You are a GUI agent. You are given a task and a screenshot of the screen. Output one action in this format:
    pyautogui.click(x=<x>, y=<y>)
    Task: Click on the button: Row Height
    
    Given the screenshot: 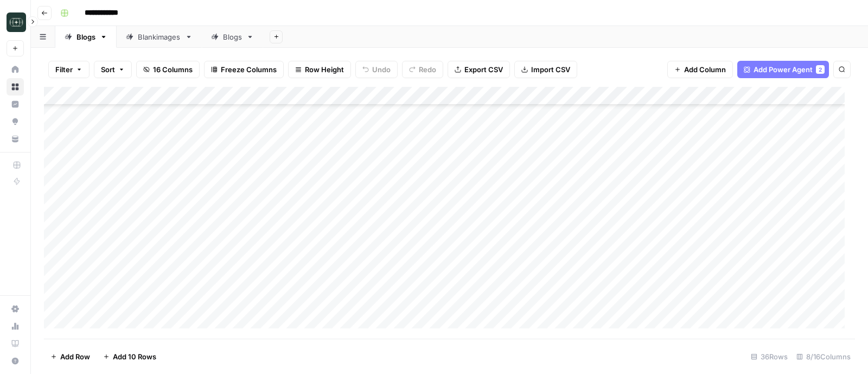 What is the action you would take?
    pyautogui.click(x=320, y=69)
    